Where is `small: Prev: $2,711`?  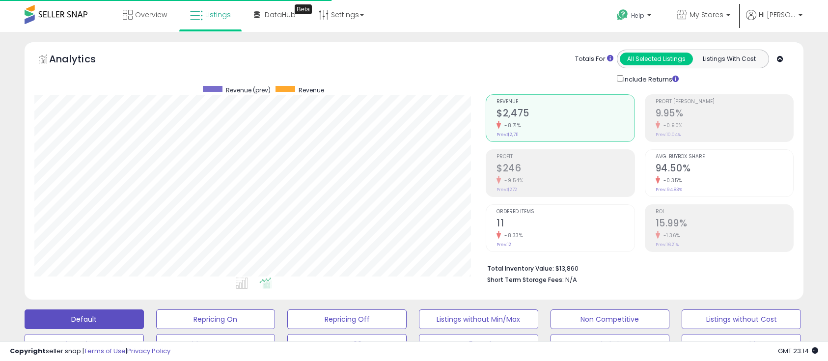 small: Prev: $2,711 is located at coordinates (508, 135).